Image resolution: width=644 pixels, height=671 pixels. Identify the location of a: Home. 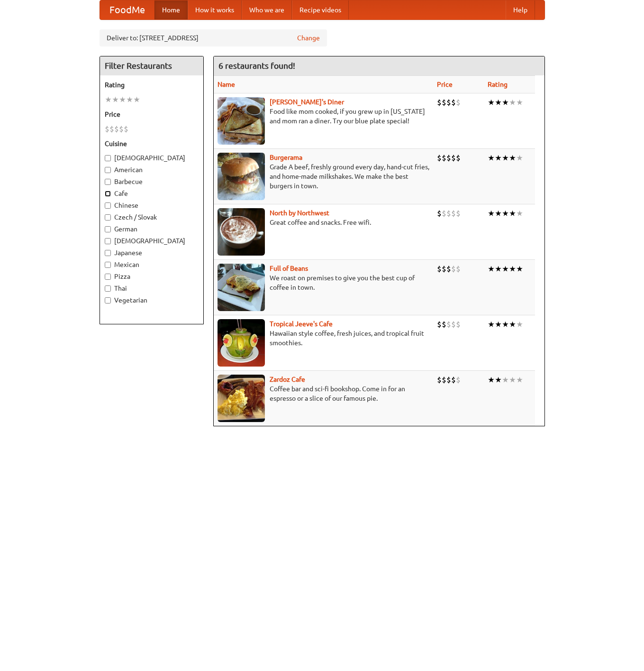
(171, 10).